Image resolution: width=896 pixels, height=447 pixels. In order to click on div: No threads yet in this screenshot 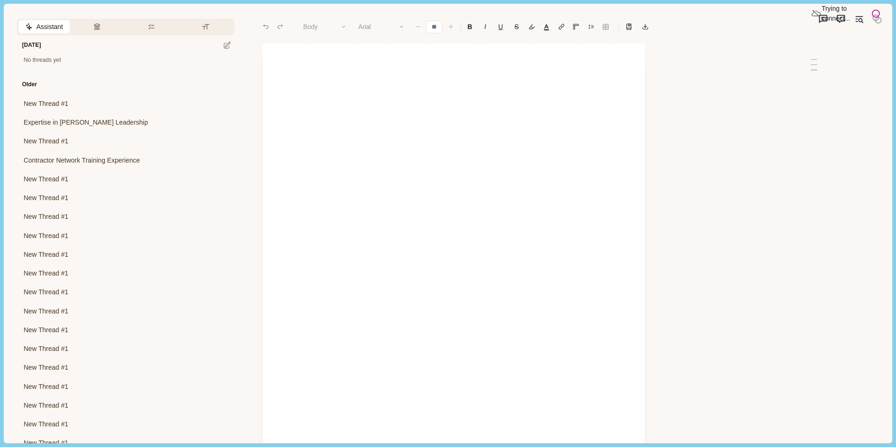, I will do `click(126, 60)`.